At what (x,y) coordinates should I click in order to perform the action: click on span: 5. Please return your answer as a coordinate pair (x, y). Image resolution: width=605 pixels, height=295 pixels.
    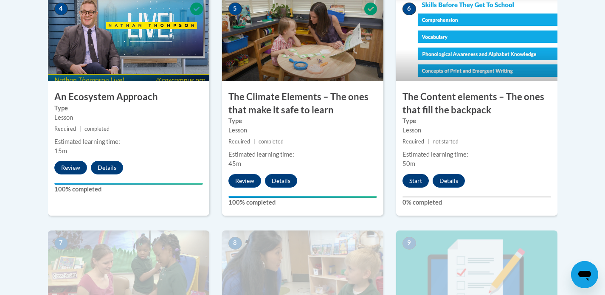
    Looking at the image, I should click on (235, 9).